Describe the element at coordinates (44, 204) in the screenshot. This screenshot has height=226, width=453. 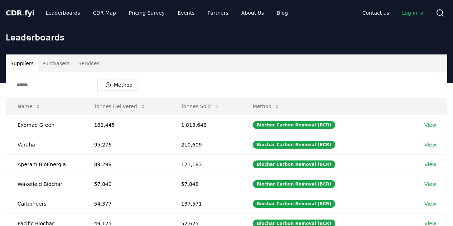
I see `td: Carboneers` at that location.